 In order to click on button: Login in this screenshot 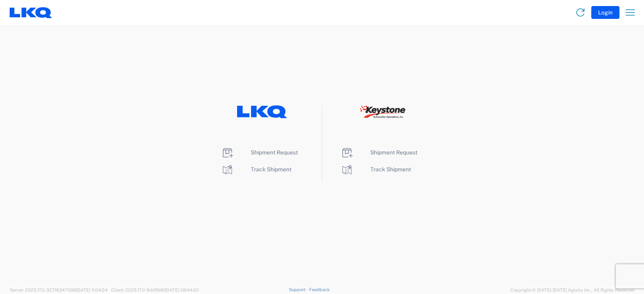, I will do `click(605, 12)`.